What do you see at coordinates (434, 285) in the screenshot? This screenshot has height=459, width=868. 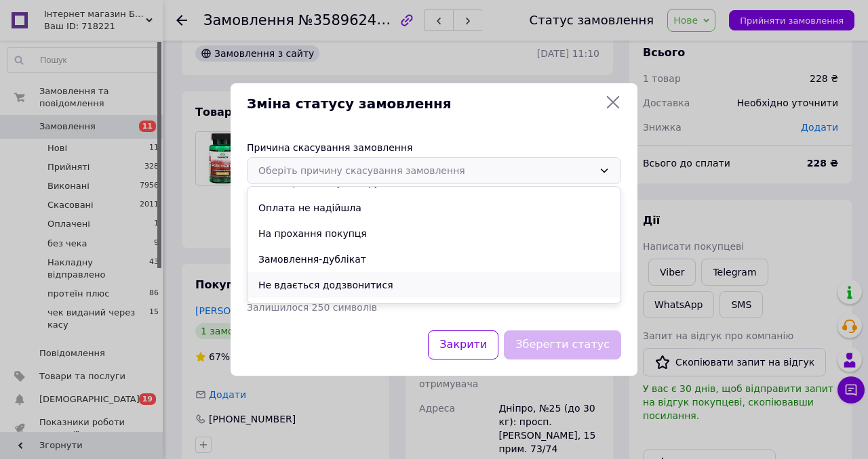 I see `li: Не вдається додзвонитися` at bounding box center [434, 285].